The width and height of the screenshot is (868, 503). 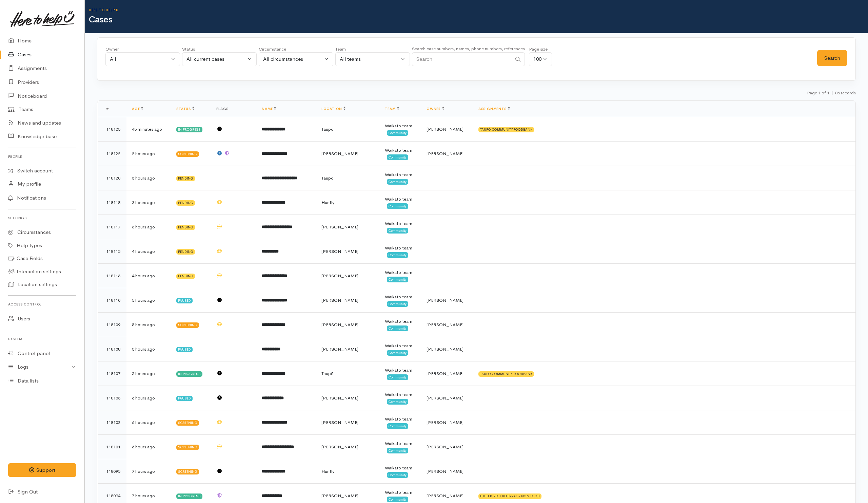 What do you see at coordinates (112, 349) in the screenshot?
I see `td: 118108` at bounding box center [112, 349].